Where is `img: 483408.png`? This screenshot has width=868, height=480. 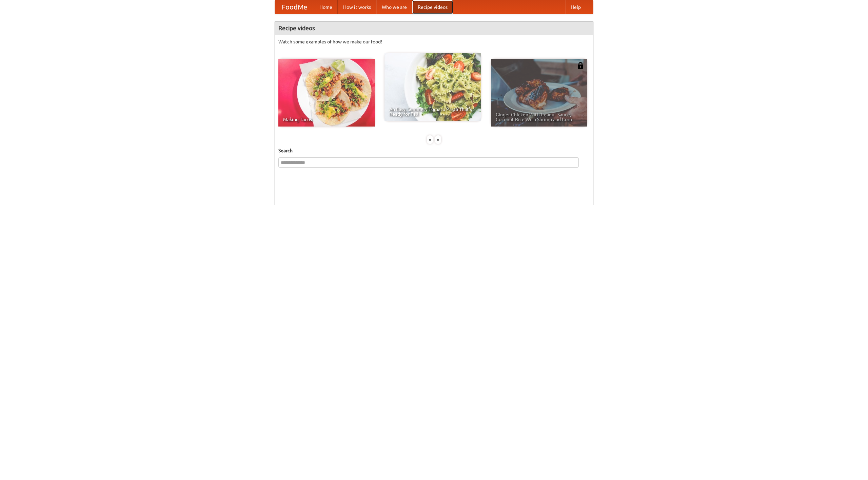 img: 483408.png is located at coordinates (581, 65).